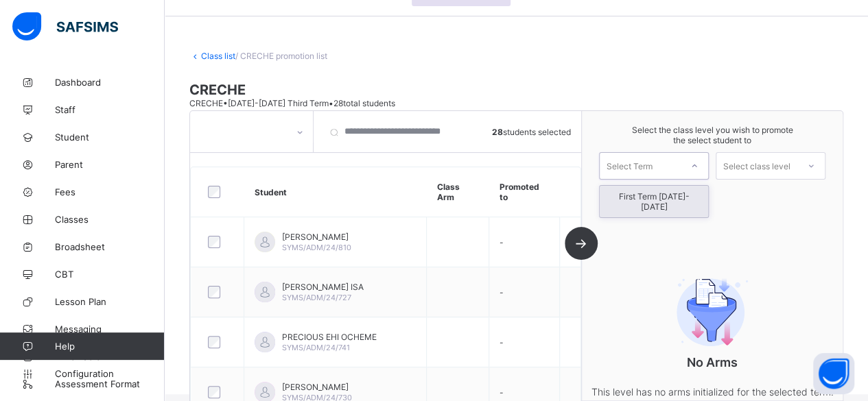  Describe the element at coordinates (531, 131) in the screenshot. I see `span: students selected` at that location.